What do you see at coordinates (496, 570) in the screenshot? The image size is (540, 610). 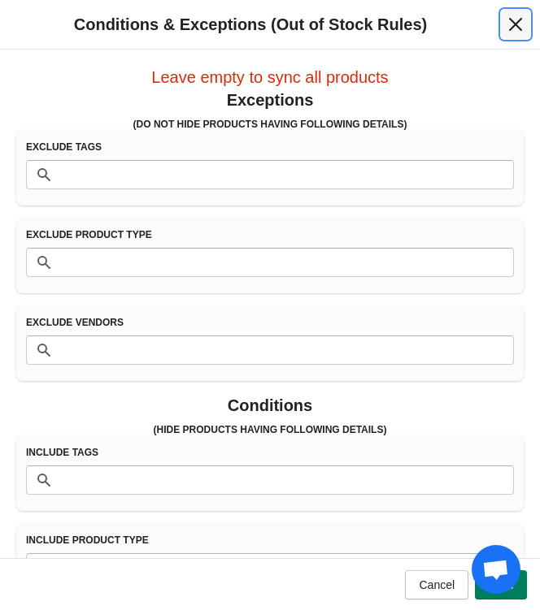 I see `div: Open chat` at bounding box center [496, 570].